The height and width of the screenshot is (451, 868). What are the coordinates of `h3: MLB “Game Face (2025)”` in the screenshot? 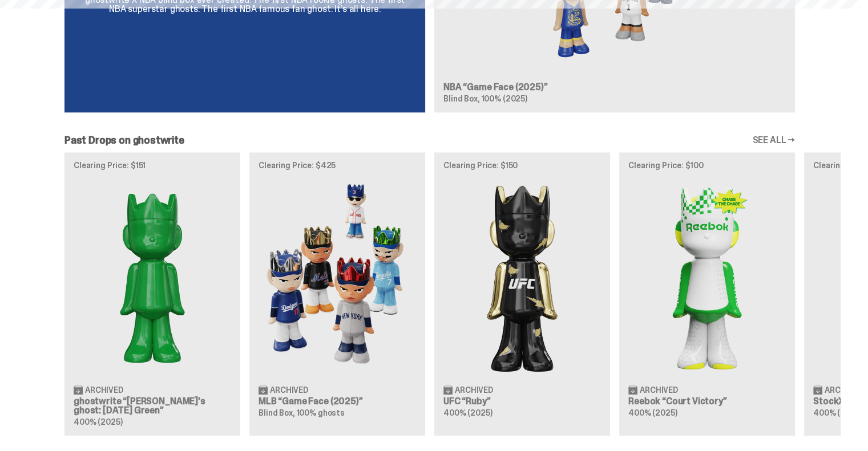 It's located at (337, 401).